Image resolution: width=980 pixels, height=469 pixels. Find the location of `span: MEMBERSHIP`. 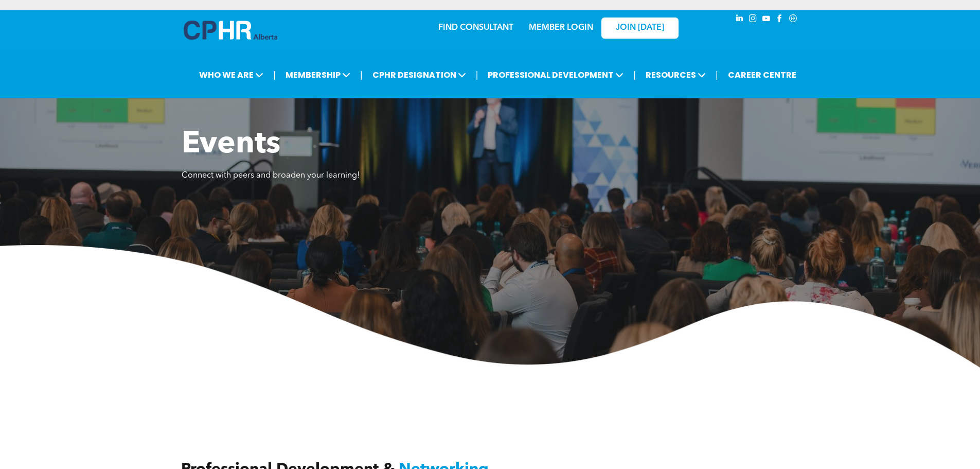

span: MEMBERSHIP is located at coordinates (318, 75).